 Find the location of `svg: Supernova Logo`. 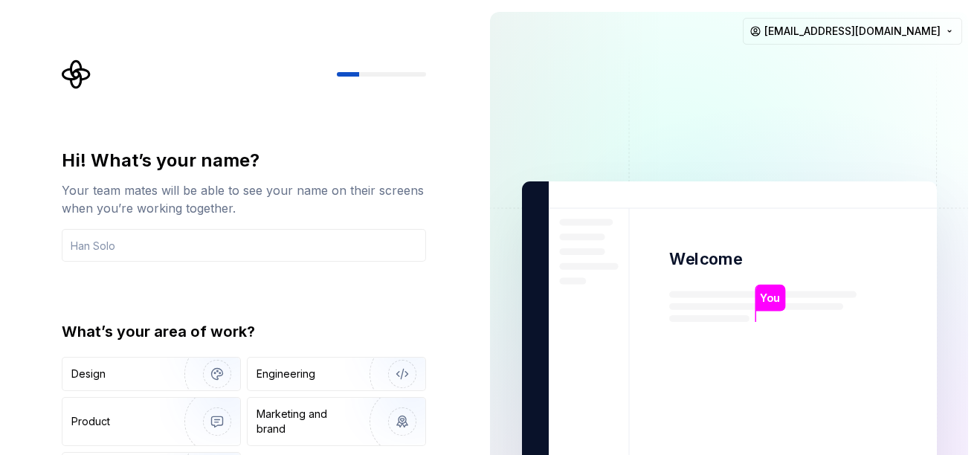

svg: Supernova Logo is located at coordinates (77, 74).